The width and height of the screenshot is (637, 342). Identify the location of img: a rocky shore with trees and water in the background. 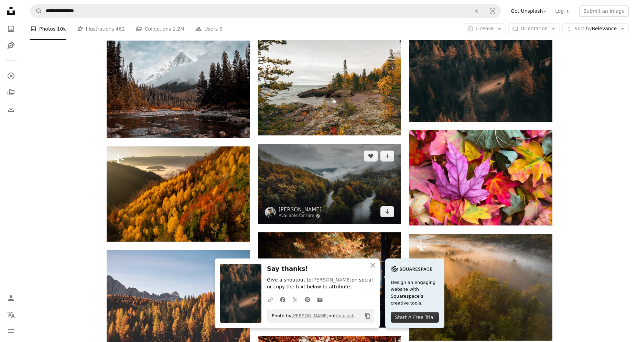
(329, 88).